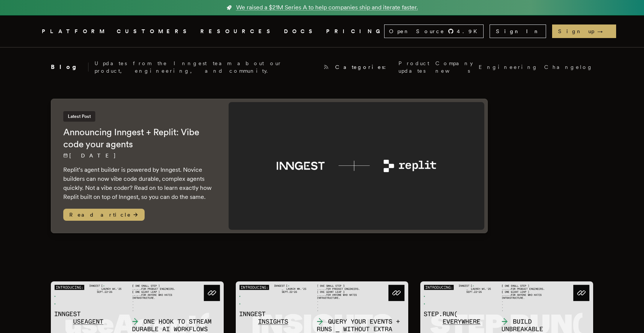  Describe the element at coordinates (568, 67) in the screenshot. I see `a: Changelog` at that location.